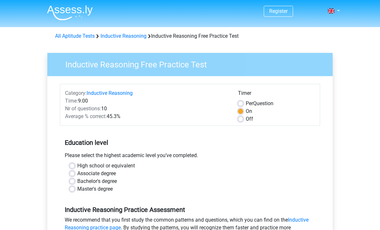 This screenshot has height=230, width=380. I want to click on span: Nr of questions:, so click(83, 108).